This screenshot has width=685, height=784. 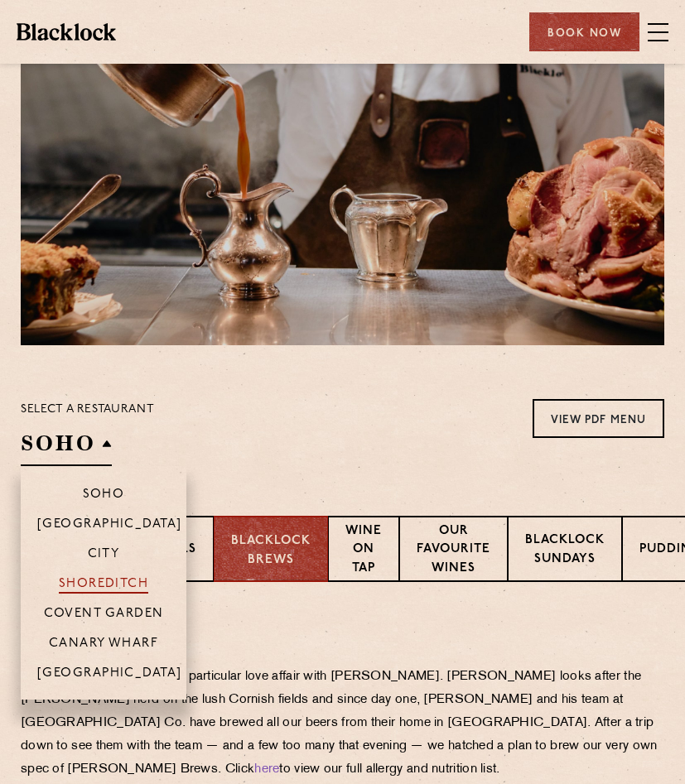 What do you see at coordinates (564, 551) in the screenshot?
I see `p: Blacklock Sundays` at bounding box center [564, 551].